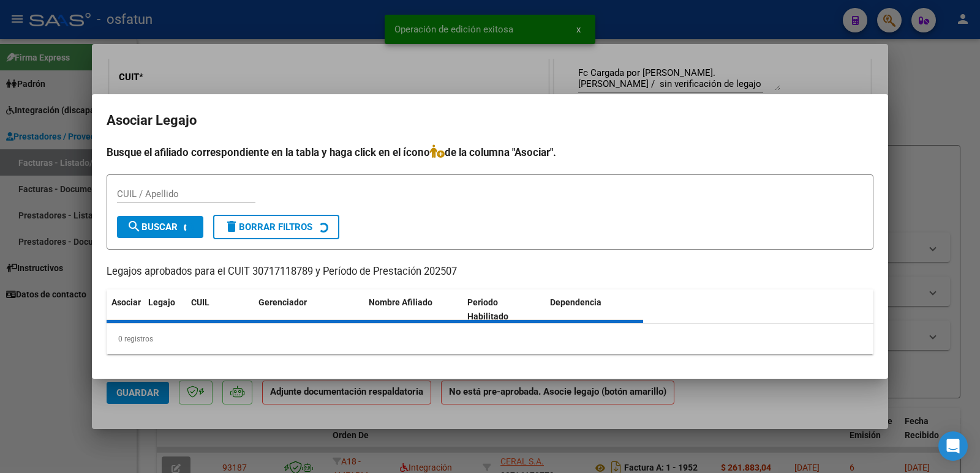 This screenshot has width=980, height=473. Describe the element at coordinates (490, 272) in the screenshot. I see `p: Legajos aprobados para el CUIT 30717118789 y Período de Prestación 202507` at that location.